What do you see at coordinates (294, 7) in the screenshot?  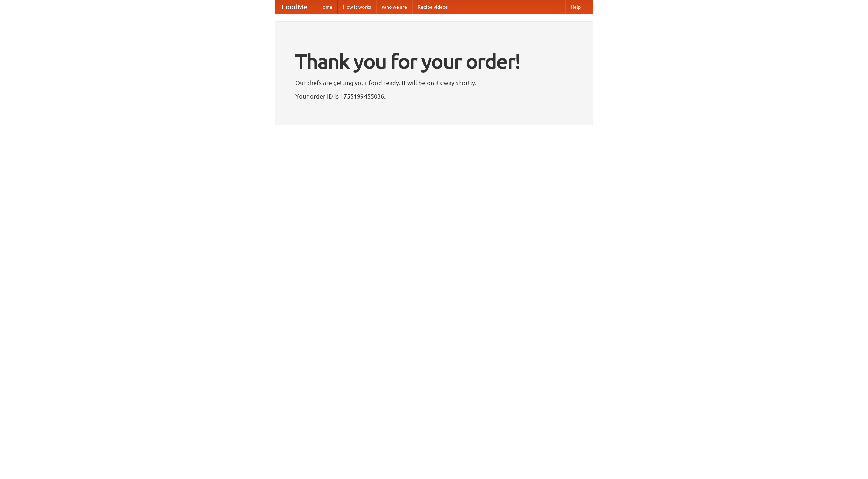 I see `a: FoodMe` at bounding box center [294, 7].